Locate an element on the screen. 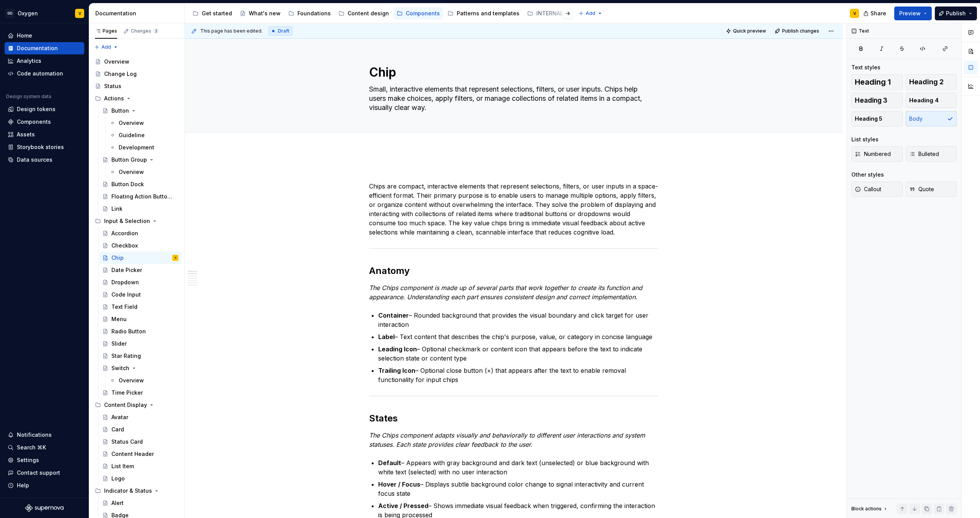 This screenshot has height=518, width=980. div: List Item is located at coordinates (122, 466).